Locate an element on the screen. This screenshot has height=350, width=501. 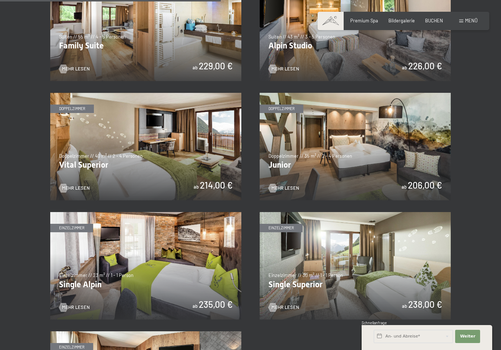
img: Vital Superior is located at coordinates (146, 146).